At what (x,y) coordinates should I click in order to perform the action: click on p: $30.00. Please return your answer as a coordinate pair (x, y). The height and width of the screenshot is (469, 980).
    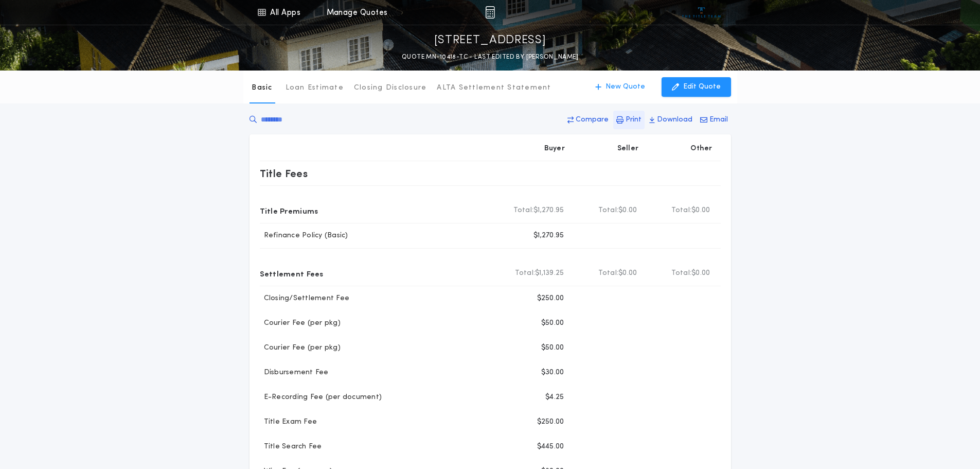
    Looking at the image, I should click on (552, 373).